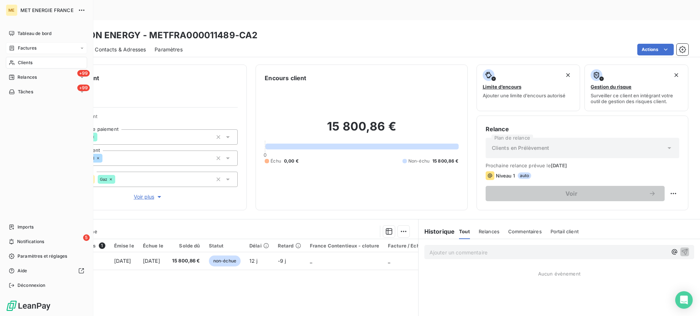 The image size is (700, 316). Describe the element at coordinates (285, 78) in the screenshot. I see `h6: Encours client` at that location.